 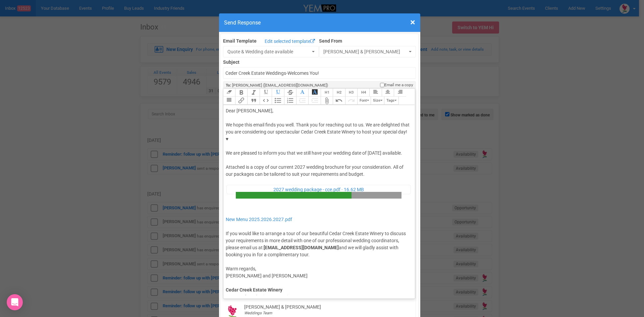 I want to click on button: Heading 4, so click(x=363, y=92).